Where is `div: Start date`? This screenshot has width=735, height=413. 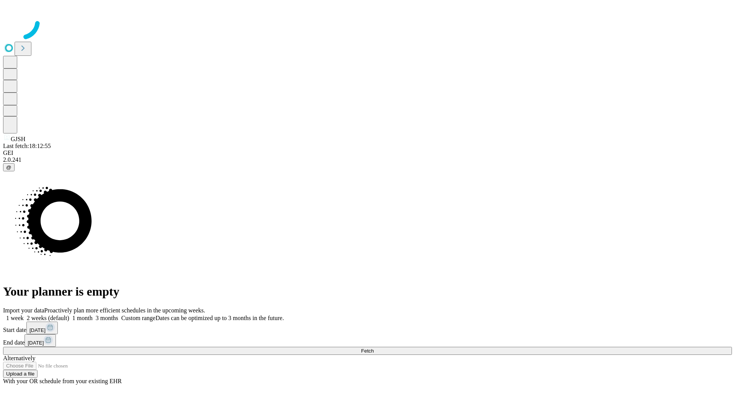 div: Start date is located at coordinates (367, 328).